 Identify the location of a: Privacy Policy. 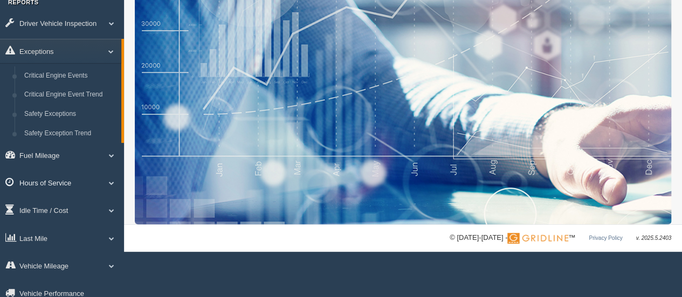
(605, 238).